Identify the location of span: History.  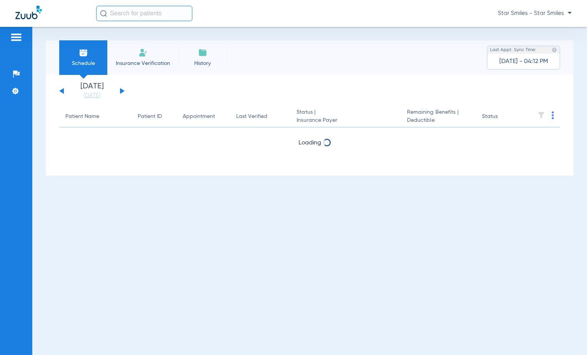
(202, 63).